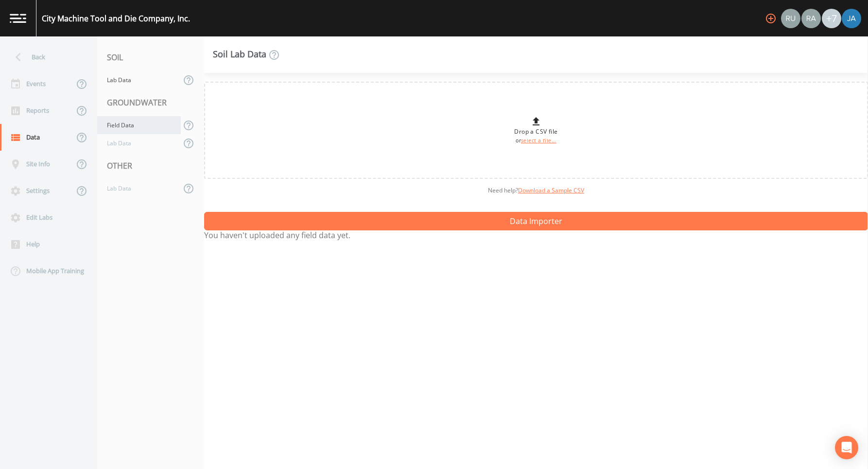 This screenshot has width=868, height=469. What do you see at coordinates (791, 19) in the screenshot?
I see `img: a5c06d64ce99e847b6841ccd0307af82` at bounding box center [791, 19].